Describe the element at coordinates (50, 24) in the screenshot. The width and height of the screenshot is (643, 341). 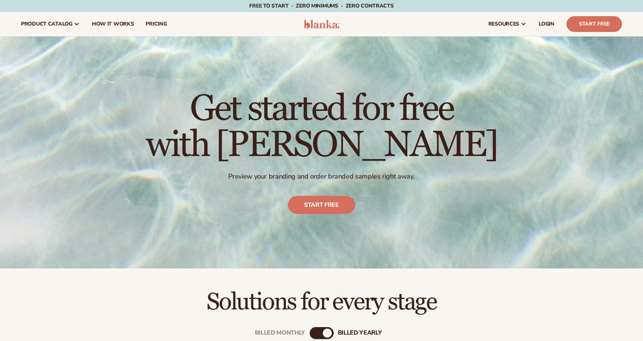
I see `a: product catalog` at that location.